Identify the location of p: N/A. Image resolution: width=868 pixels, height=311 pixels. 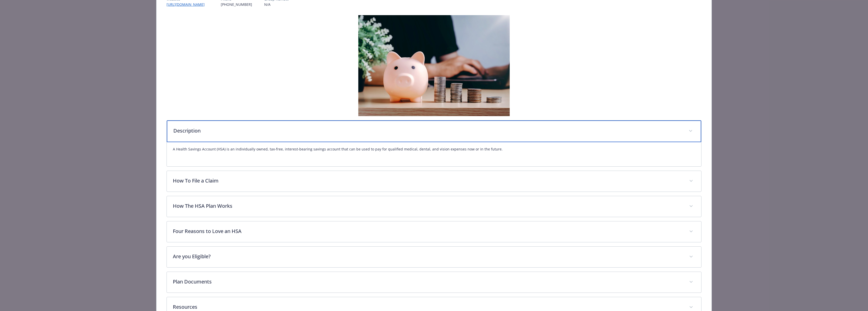
(277, 4).